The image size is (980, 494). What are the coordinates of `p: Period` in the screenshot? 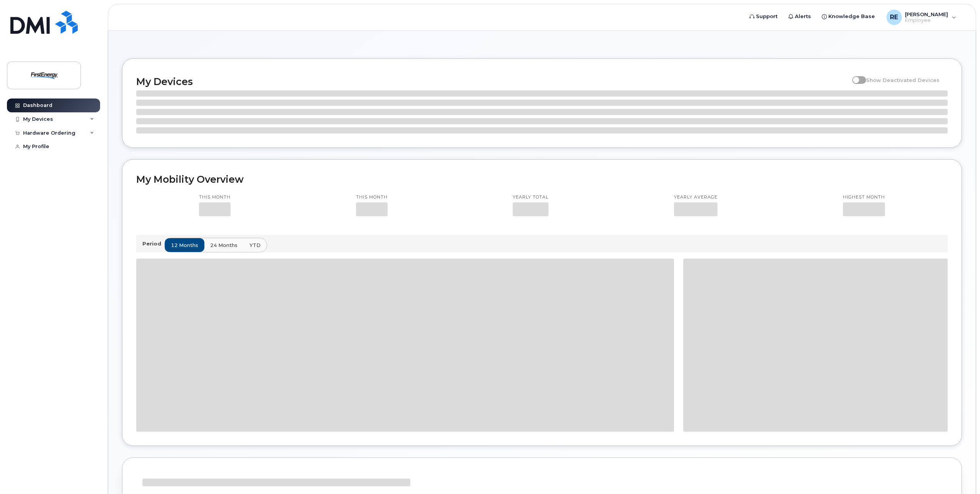 It's located at (153, 243).